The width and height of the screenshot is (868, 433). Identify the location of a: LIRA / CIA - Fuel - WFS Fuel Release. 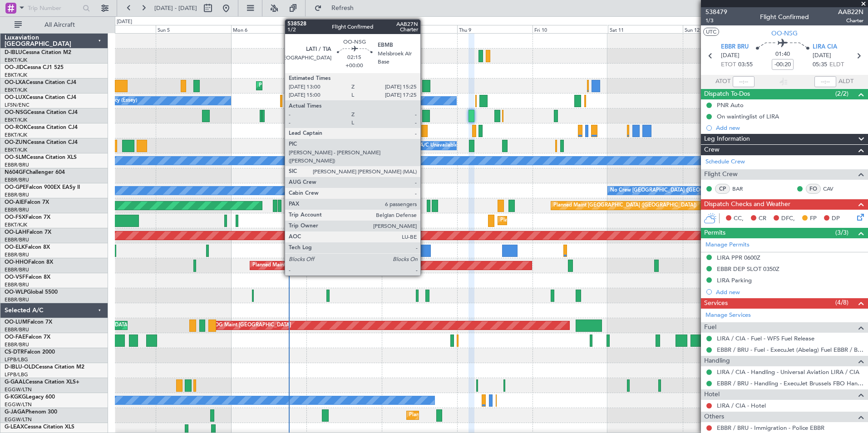
(765, 338).